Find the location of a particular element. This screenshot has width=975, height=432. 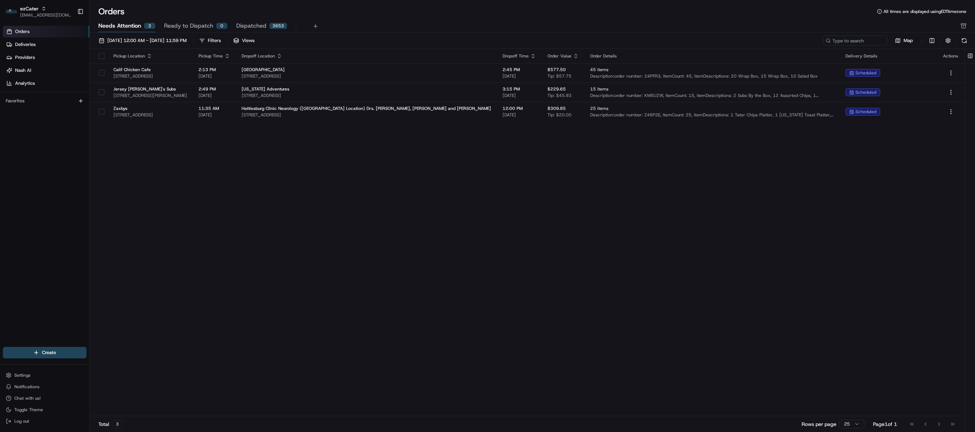

button: Views is located at coordinates (244, 41).